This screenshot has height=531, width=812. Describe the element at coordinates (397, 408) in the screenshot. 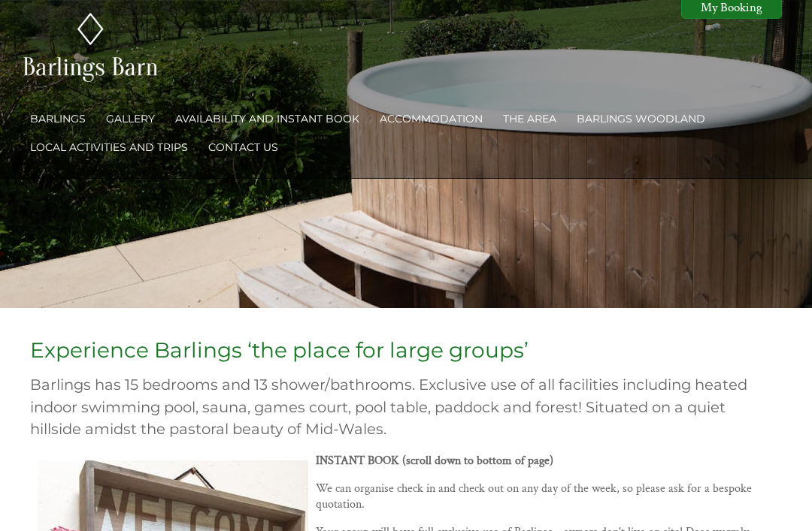

I see `h2: Barlings has 15 bedrooms and 13 shower/bathrooms. Exclusive use of all facilities including heate...` at that location.